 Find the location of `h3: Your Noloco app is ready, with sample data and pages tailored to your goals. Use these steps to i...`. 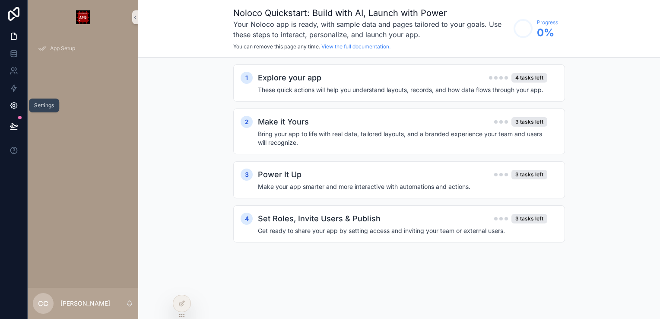

h3: Your Noloco app is ready, with sample data and pages tailored to your goals. Use these steps to i... is located at coordinates (371, 29).